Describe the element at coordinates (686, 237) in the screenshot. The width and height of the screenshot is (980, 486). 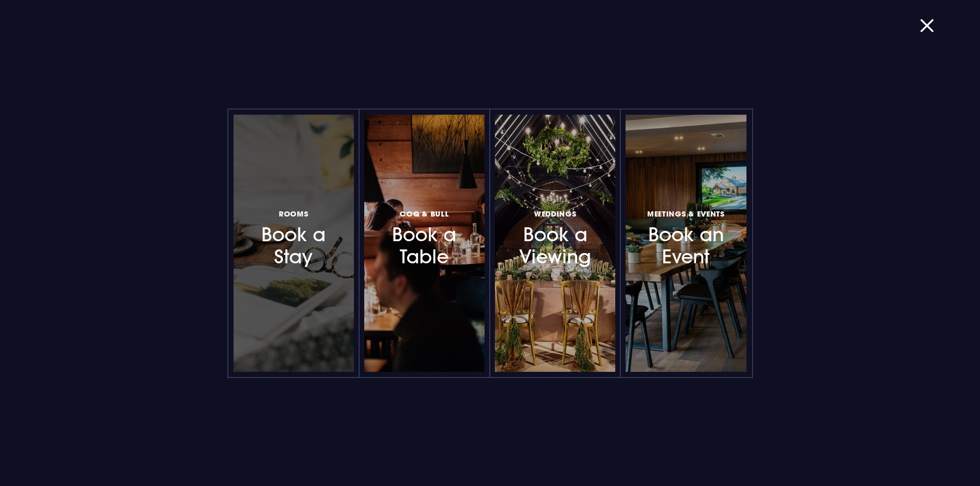
I see `h3: Book an Event` at that location.